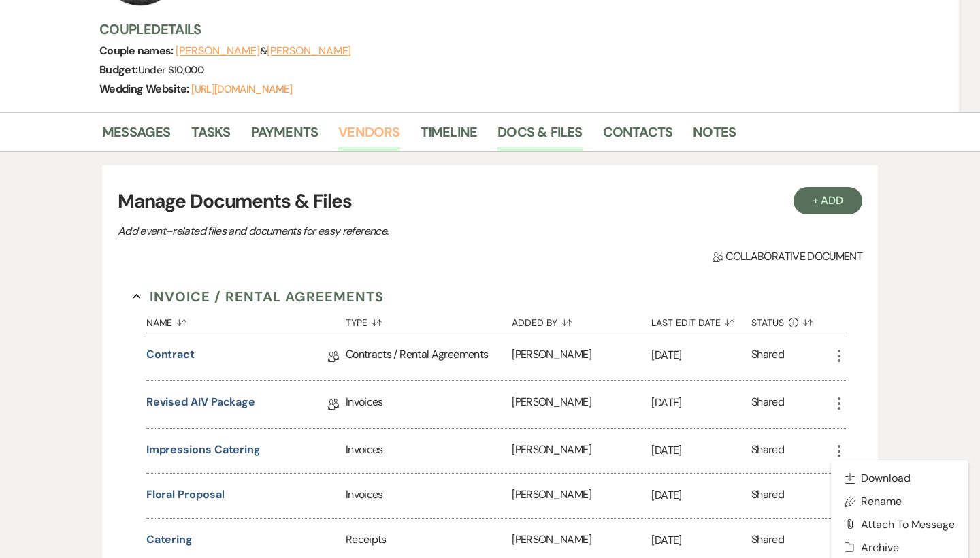 The image size is (980, 558). I want to click on a: Vendors, so click(369, 136).